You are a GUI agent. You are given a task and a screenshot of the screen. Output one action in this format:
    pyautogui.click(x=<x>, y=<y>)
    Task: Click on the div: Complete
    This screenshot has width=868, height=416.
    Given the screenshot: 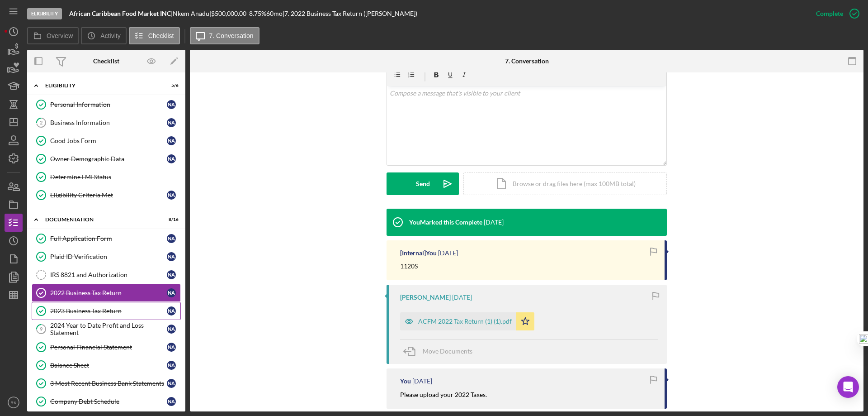 What is the action you would take?
    pyautogui.click(x=830, y=13)
    